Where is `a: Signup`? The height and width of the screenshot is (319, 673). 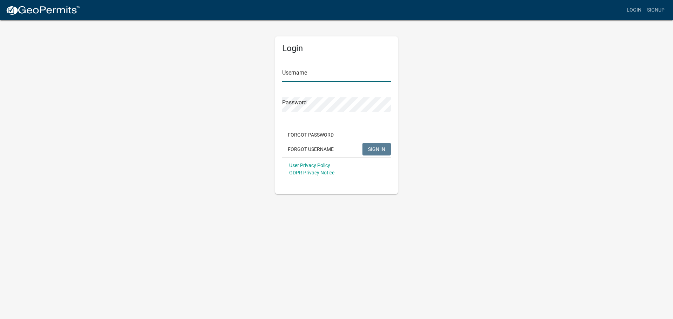 a: Signup is located at coordinates (656, 10).